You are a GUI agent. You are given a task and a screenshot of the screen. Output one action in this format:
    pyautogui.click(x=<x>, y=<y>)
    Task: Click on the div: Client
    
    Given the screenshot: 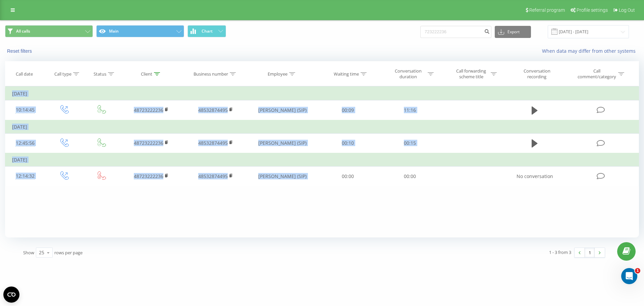 What is the action you would take?
    pyautogui.click(x=146, y=74)
    